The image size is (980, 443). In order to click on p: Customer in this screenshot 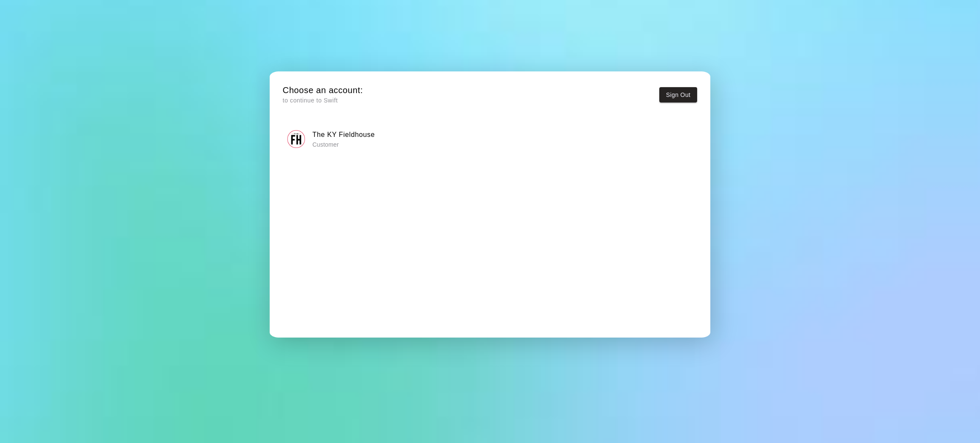, I will do `click(344, 145)`.